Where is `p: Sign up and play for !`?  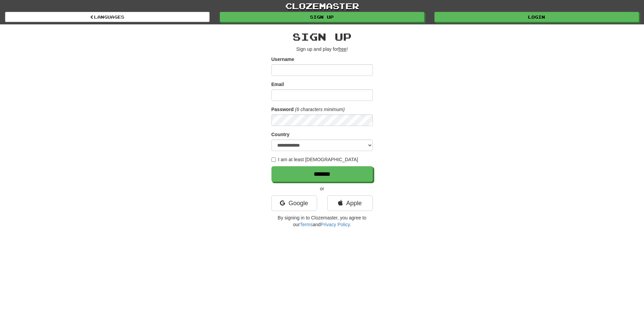 p: Sign up and play for ! is located at coordinates (322, 49).